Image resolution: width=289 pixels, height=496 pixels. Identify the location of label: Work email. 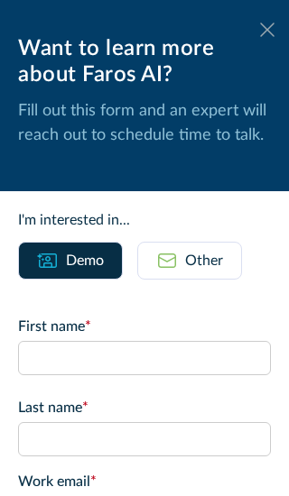
(144, 481).